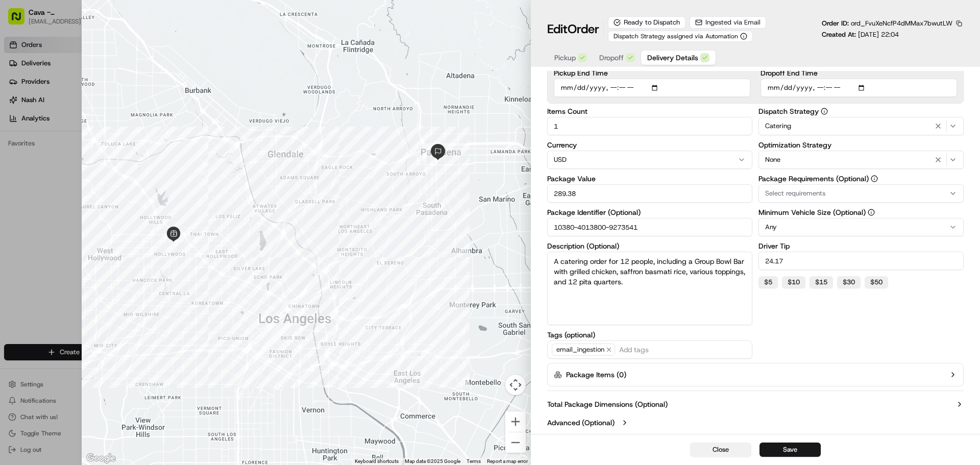 Image resolution: width=980 pixels, height=465 pixels. Describe the element at coordinates (19, 158) in the screenshot. I see `img: Wisdom Oko` at that location.